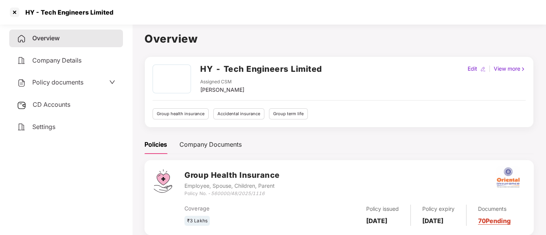 This screenshot has height=235, width=546. Describe the element at coordinates (67, 12) in the screenshot. I see `div: HY - Tech Engineers Limited` at that location.